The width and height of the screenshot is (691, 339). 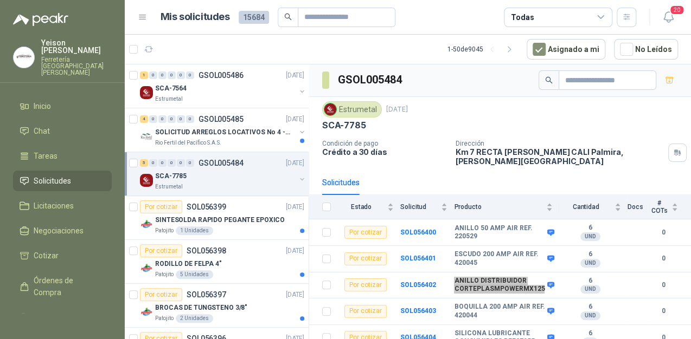 I want to click on b: ANILLO DISTRIBUIDOR CORTEPLASMPOWERMX125, so click(x=499, y=285).